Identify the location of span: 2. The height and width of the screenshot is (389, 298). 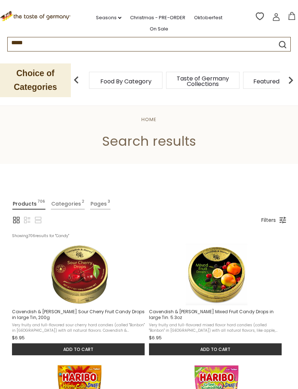
(83, 204).